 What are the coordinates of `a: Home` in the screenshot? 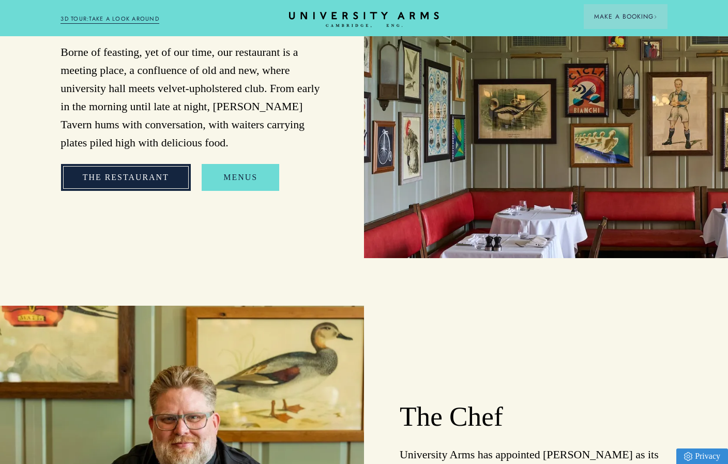 It's located at (364, 20).